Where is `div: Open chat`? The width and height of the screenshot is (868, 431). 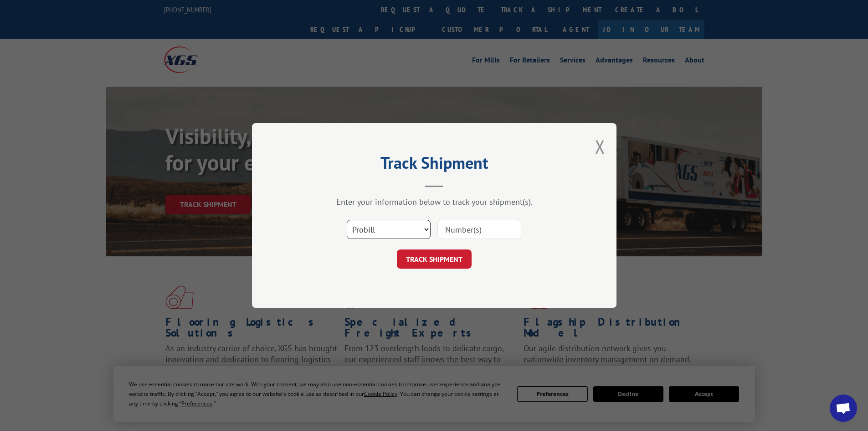 div: Open chat is located at coordinates (844, 408).